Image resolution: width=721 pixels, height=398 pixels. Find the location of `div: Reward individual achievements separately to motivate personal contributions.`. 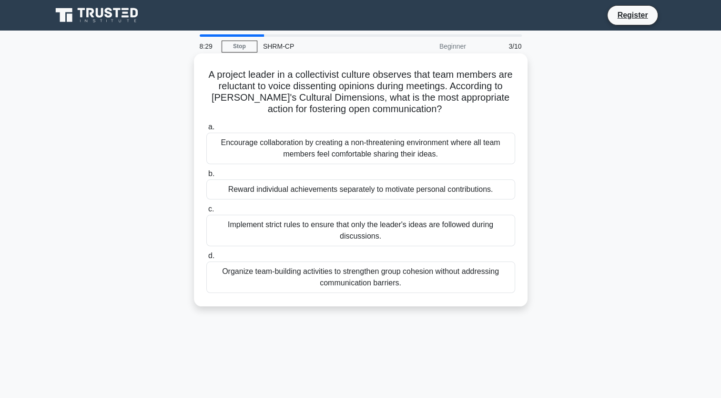

div: Reward individual achievements separately to motivate personal contributions. is located at coordinates (361, 189).